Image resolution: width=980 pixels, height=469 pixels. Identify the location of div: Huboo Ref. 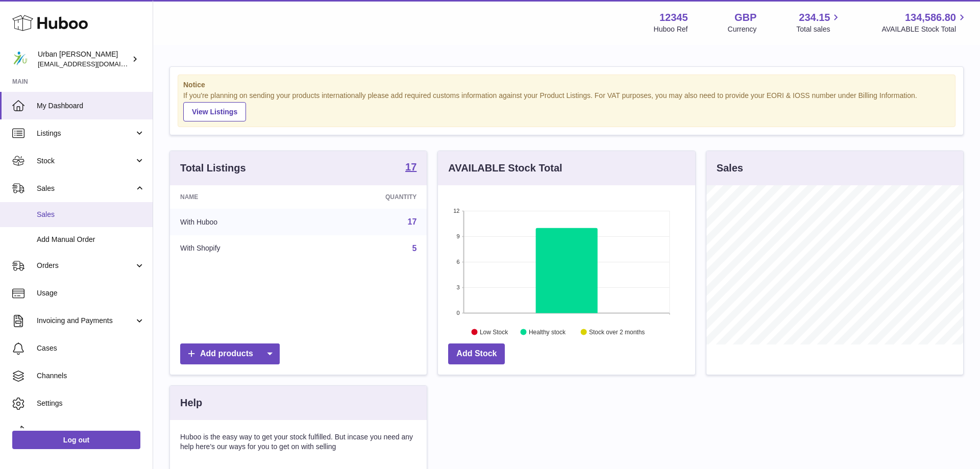
(671, 29).